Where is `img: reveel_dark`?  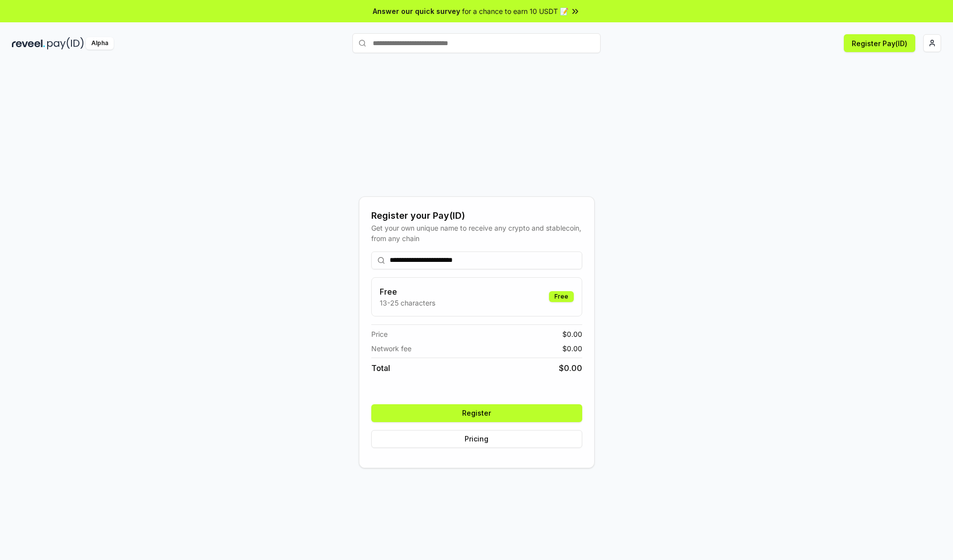
img: reveel_dark is located at coordinates (28, 43).